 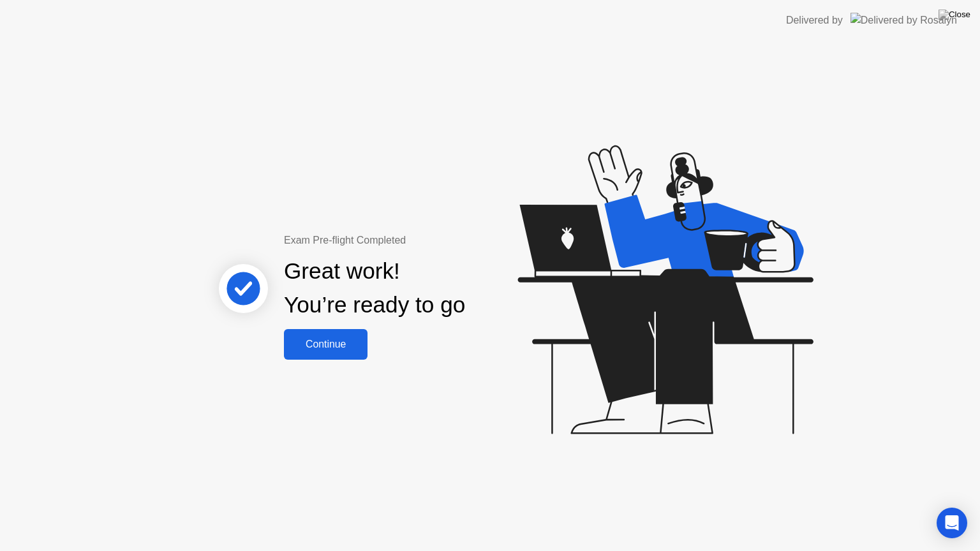 What do you see at coordinates (955, 15) in the screenshot?
I see `img: Close` at bounding box center [955, 15].